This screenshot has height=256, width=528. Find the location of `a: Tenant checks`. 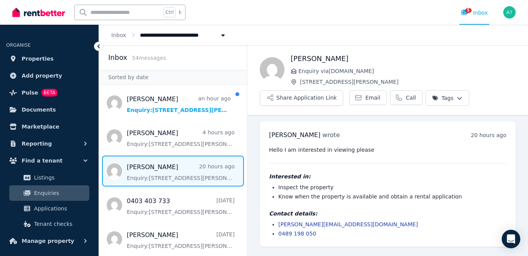

a: Tenant checks is located at coordinates (49, 224).